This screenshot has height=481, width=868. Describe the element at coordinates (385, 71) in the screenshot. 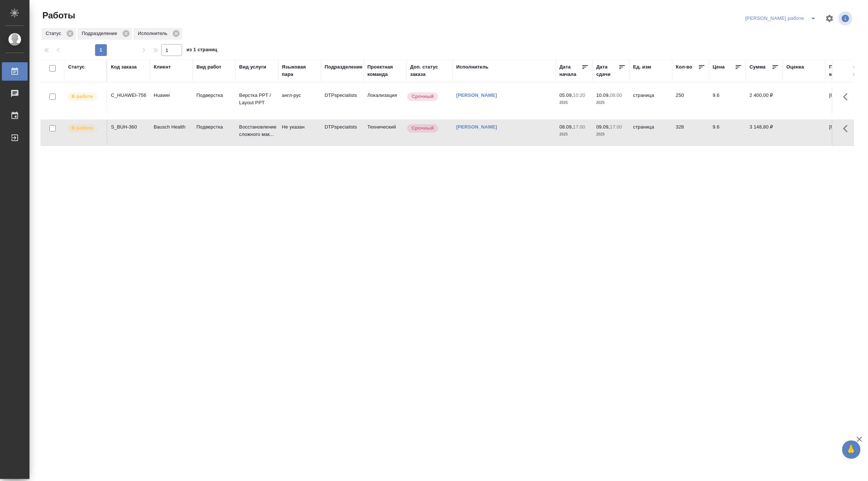

I see `div: Проектная команда` at that location.